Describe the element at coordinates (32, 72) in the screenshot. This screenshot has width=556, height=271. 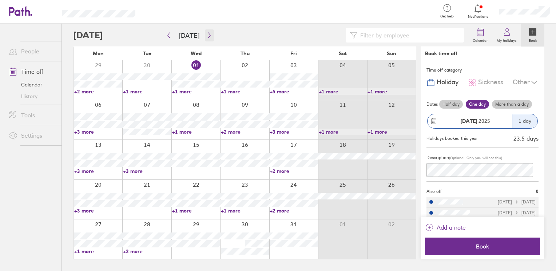
I see `a: Time off` at that location.